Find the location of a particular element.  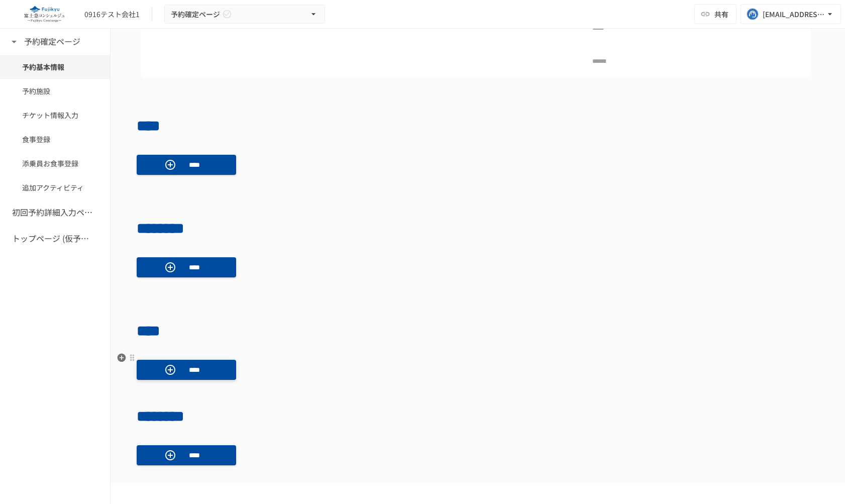

span: 添乗員お食事登録 is located at coordinates (55, 163).